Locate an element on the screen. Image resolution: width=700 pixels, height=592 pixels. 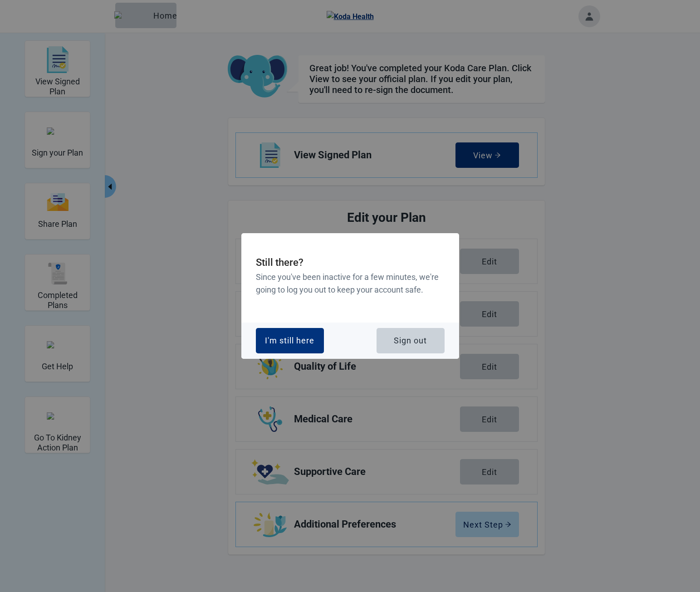
button: I'm still here is located at coordinates (290, 341).